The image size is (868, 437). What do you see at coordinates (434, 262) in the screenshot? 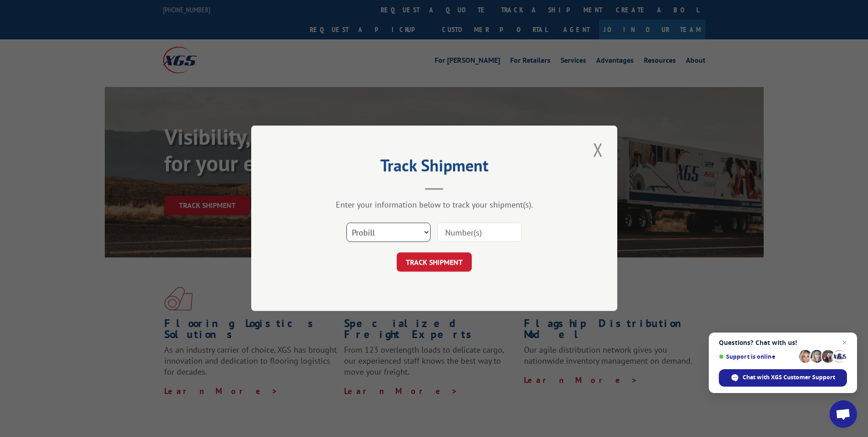
I see `button: TRACK SHIPMENT` at bounding box center [434, 262].